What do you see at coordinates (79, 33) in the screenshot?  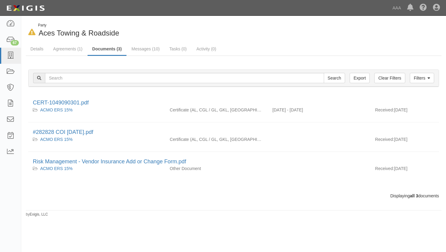 I see `span: Aces Towing & Roadside` at bounding box center [79, 33].